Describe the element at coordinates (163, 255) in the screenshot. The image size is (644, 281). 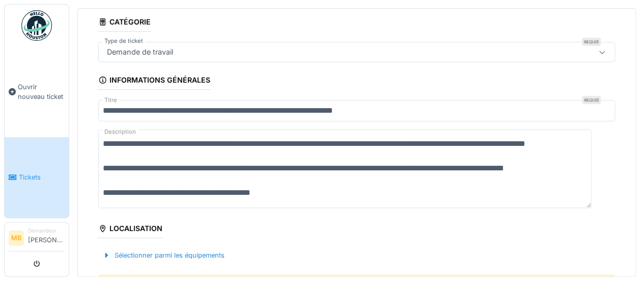
I see `div: Sélectionner parmi les équipements` at that location.